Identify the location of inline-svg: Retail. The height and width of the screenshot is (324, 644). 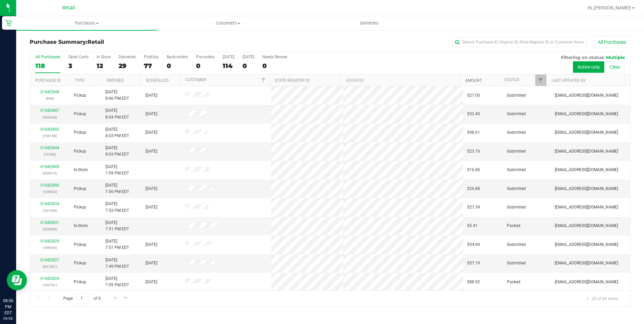
(8, 22).